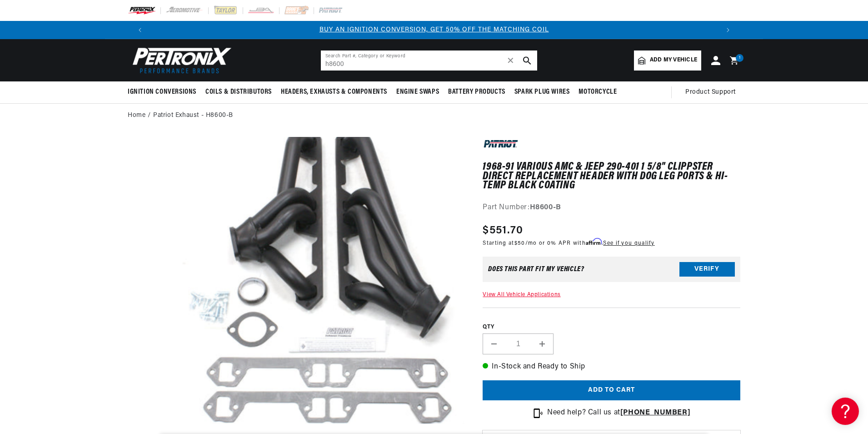 This screenshot has height=434, width=868. What do you see at coordinates (611, 327) in the screenshot?
I see `label: QTY` at bounding box center [611, 327].